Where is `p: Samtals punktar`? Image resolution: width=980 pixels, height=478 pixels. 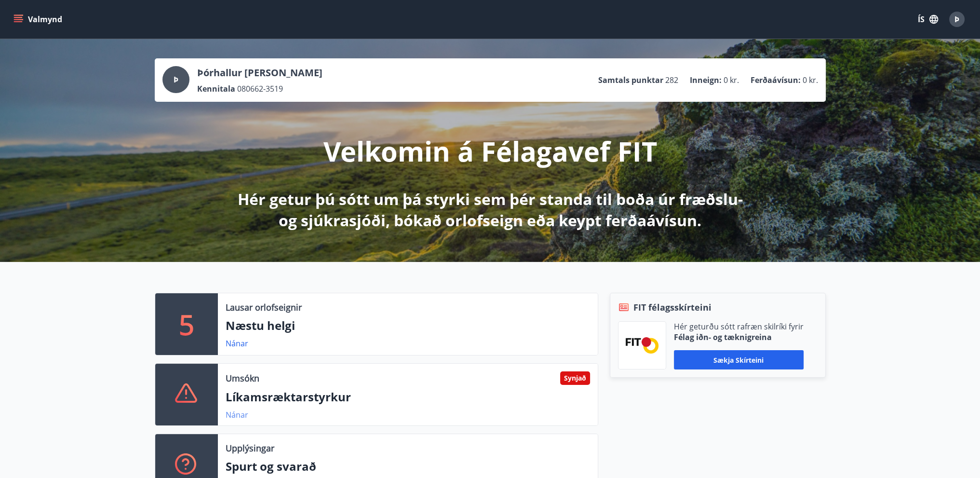
p: Samtals punktar is located at coordinates (630, 80).